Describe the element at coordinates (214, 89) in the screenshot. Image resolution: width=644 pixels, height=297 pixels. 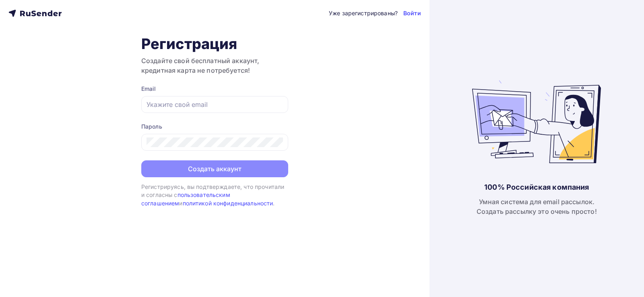
I see `div: Email` at that location.